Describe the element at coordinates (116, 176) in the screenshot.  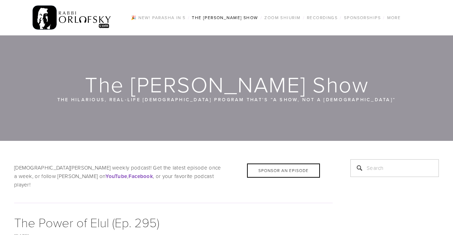
I see `strong: YouTube` at that location.